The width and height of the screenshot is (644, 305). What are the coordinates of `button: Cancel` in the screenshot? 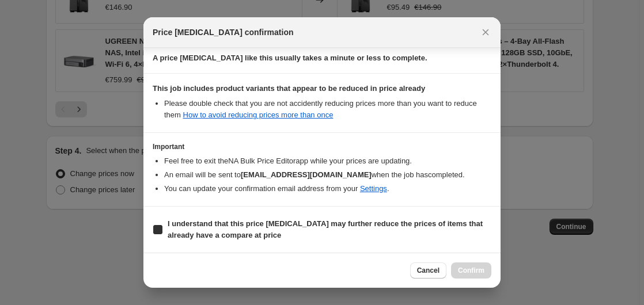 It's located at (428, 270).